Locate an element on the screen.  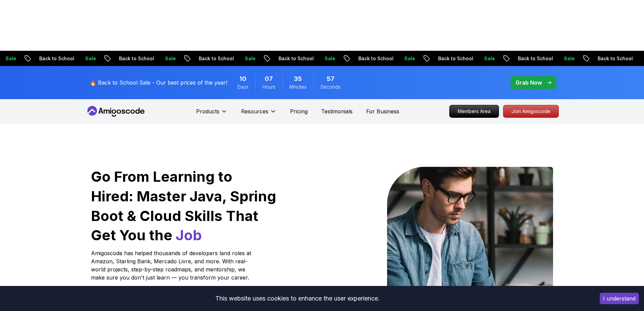
p: Products is located at coordinates (208, 111).